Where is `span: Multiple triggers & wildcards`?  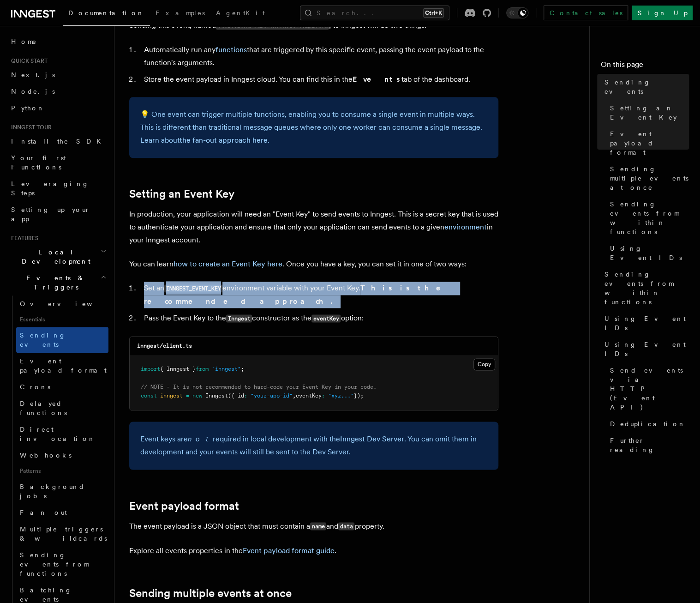
span: Multiple triggers & wildcards is located at coordinates (63, 533).